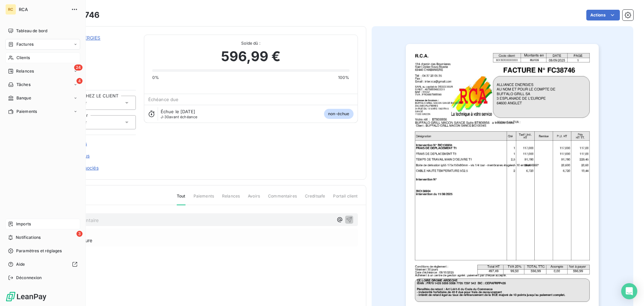 The height and width of the screenshot is (306, 644). What do you see at coordinates (163, 99) in the screenshot?
I see `span: Échéance due` at bounding box center [163, 99].